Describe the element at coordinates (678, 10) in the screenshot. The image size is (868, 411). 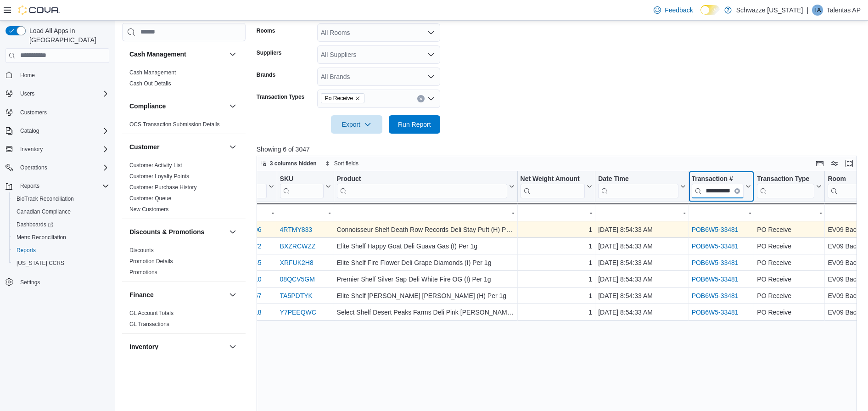
I see `span: Feedback` at that location.